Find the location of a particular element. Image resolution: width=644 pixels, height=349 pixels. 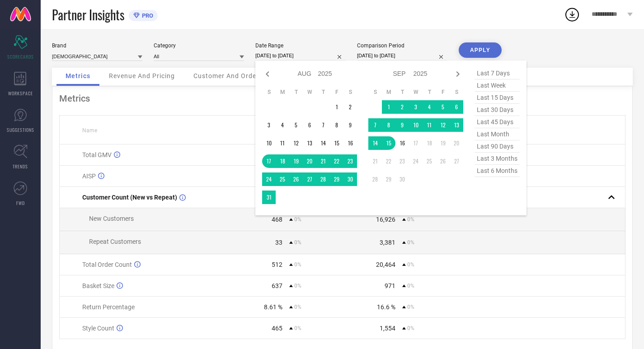

div: Open download list is located at coordinates (573, 15).